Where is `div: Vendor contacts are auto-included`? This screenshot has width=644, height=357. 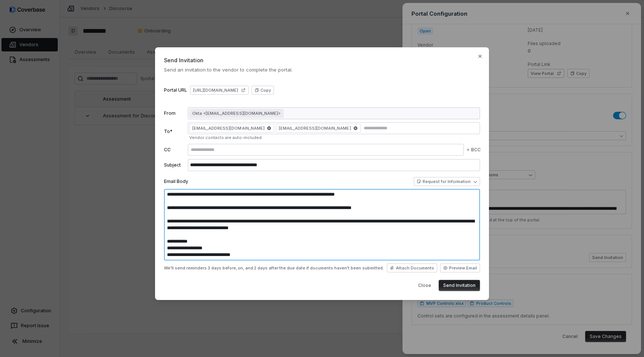
div: Vendor contacts are auto-included is located at coordinates (335, 138).